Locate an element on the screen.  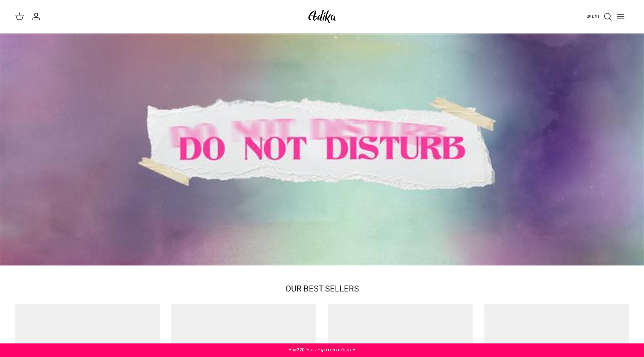
span: חיפוש is located at coordinates (593, 16).